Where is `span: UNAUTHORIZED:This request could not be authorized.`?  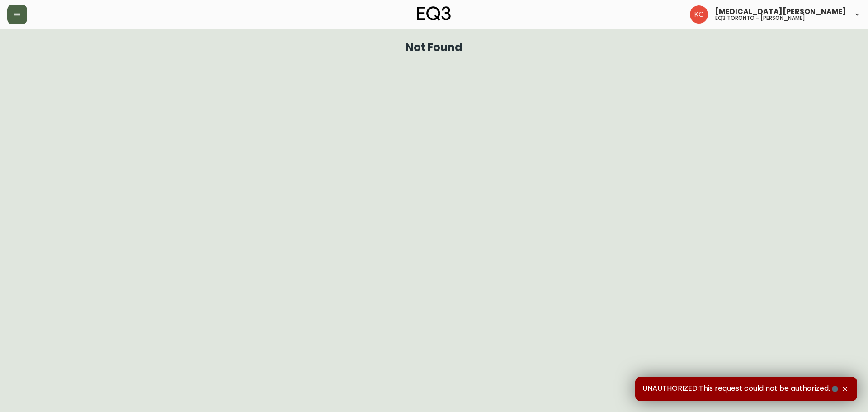 span: UNAUTHORIZED:This request could not be authorized. is located at coordinates (741, 389).